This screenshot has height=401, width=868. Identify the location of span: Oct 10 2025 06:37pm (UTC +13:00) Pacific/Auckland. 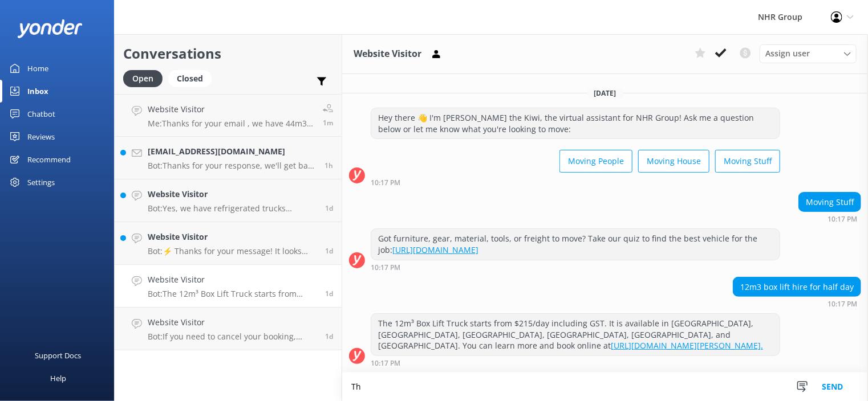
(329, 336).